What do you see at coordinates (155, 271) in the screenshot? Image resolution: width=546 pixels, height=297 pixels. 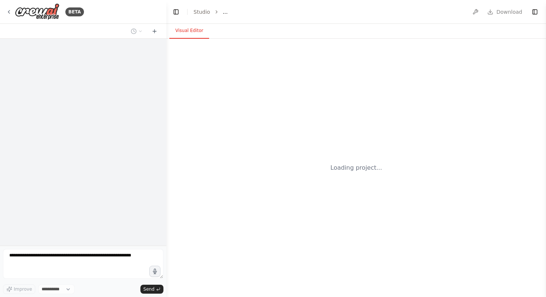 I see `button: Click to speak your automation idea` at bounding box center [155, 271].